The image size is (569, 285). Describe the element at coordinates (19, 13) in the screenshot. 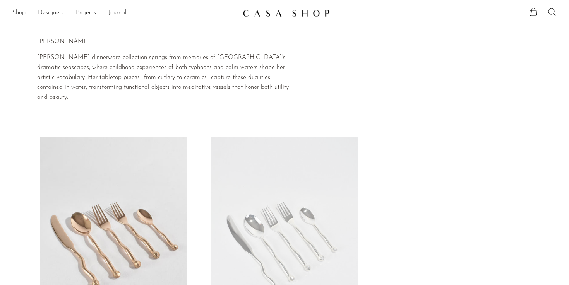

I see `a: Shop` at that location.